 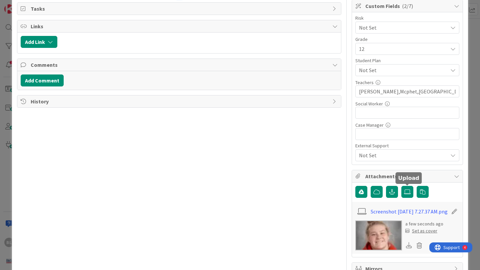 What do you see at coordinates (369, 104) in the screenshot?
I see `label: Social Worker` at bounding box center [369, 104].